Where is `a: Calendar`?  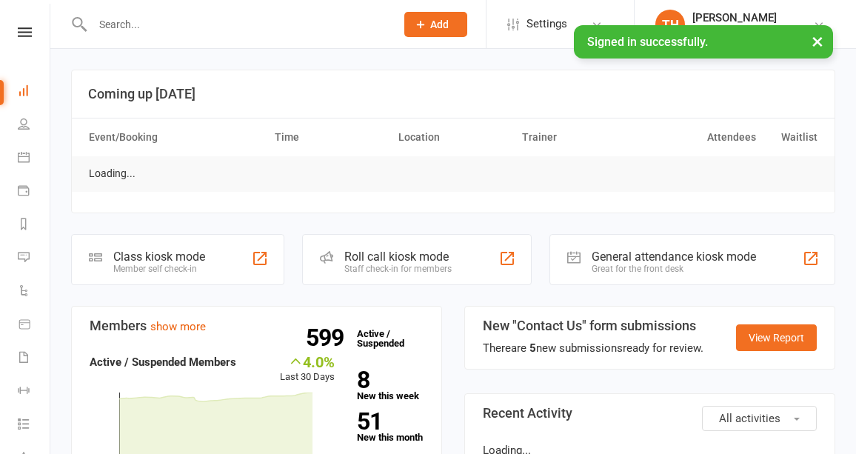 a: Calendar is located at coordinates (34, 159).